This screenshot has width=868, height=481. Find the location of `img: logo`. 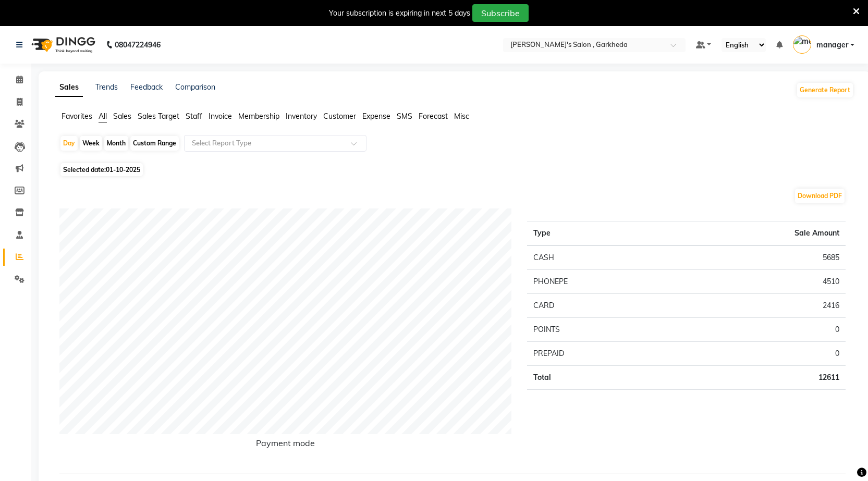

img: logo is located at coordinates (62, 45).